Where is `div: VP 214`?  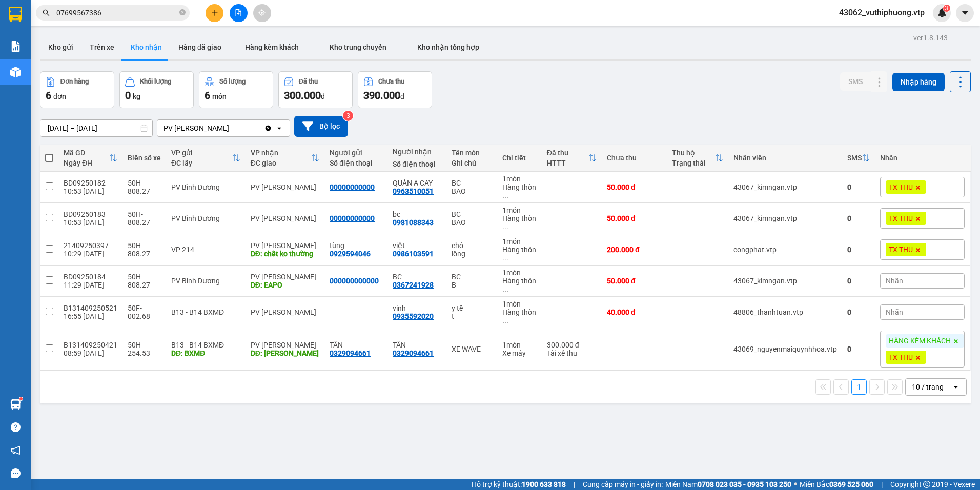
div: VP 214 is located at coordinates (206, 250).